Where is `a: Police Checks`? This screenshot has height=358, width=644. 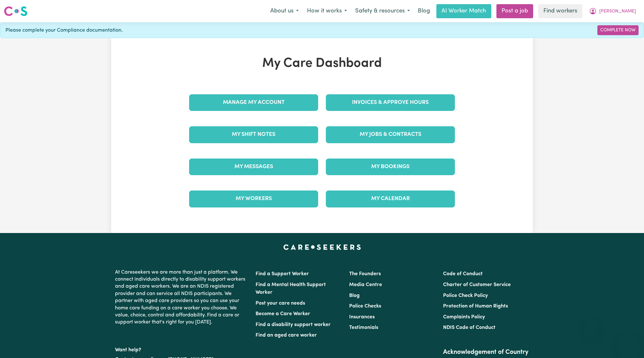 a: Police Checks is located at coordinates (365, 306).